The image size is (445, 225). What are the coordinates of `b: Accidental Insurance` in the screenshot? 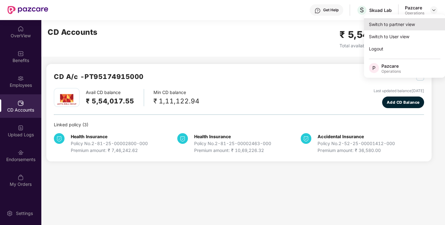 It's located at (341, 136).